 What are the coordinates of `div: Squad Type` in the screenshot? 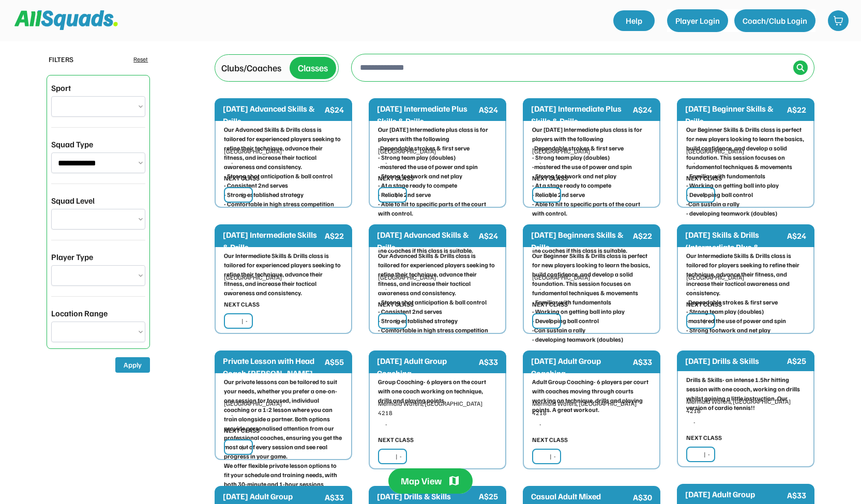 It's located at (72, 145).